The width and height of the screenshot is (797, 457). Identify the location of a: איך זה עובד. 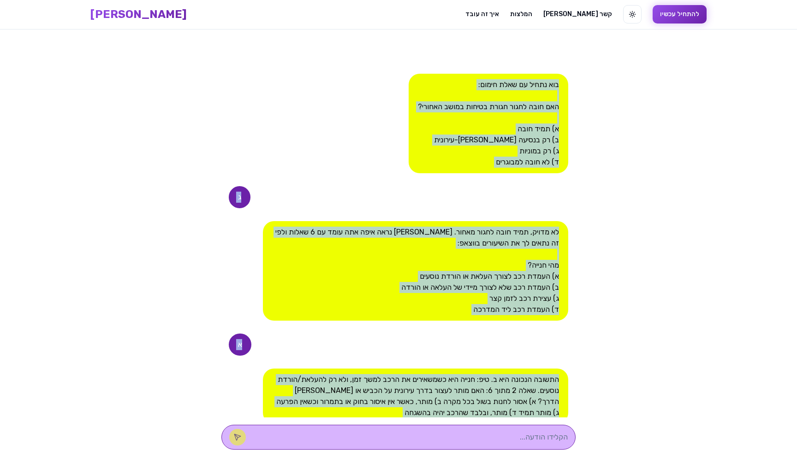
(482, 14).